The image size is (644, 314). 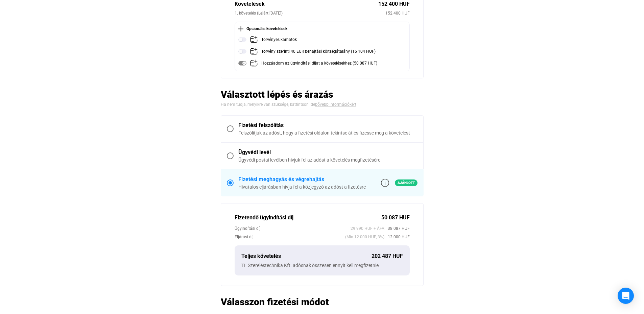 I want to click on div: 50 087 HUF, so click(x=396, y=218).